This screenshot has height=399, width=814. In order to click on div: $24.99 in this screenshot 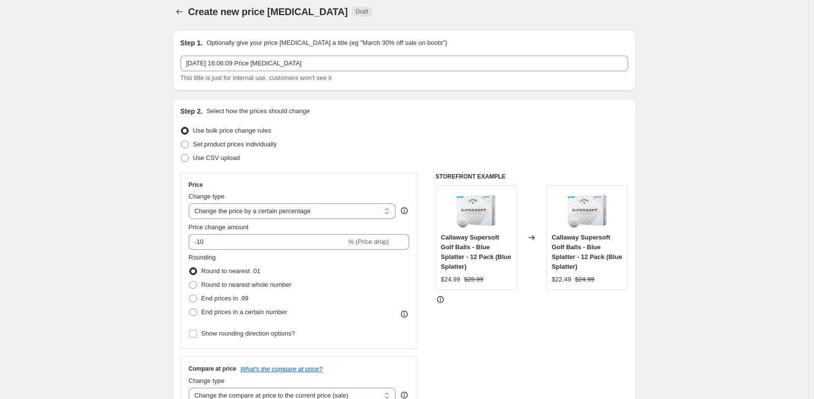, I will do `click(450, 279)`.